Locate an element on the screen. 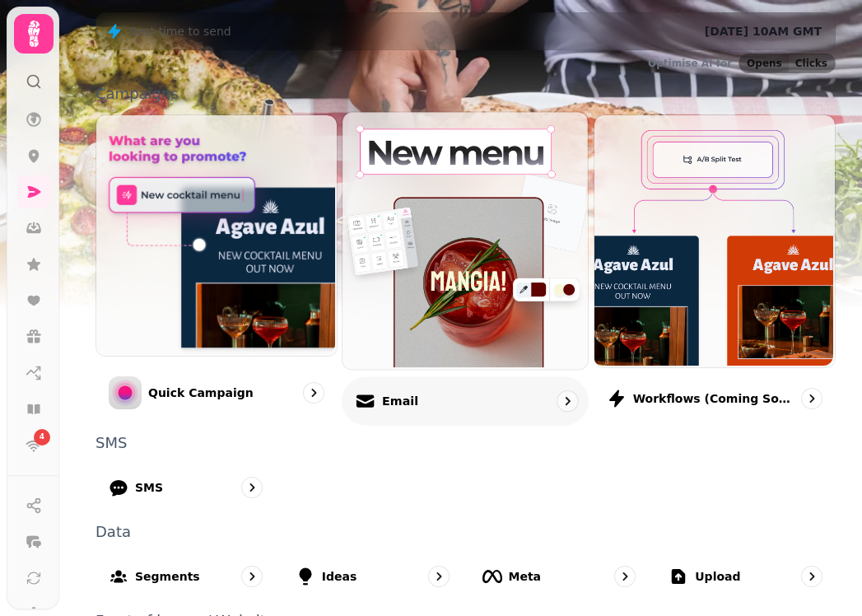 This screenshot has width=862, height=616. button: Clicks is located at coordinates (812, 64).